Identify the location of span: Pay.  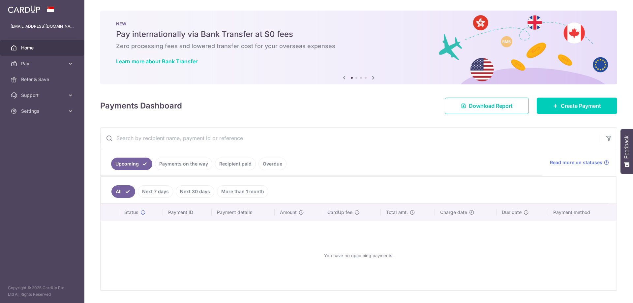
(43, 64).